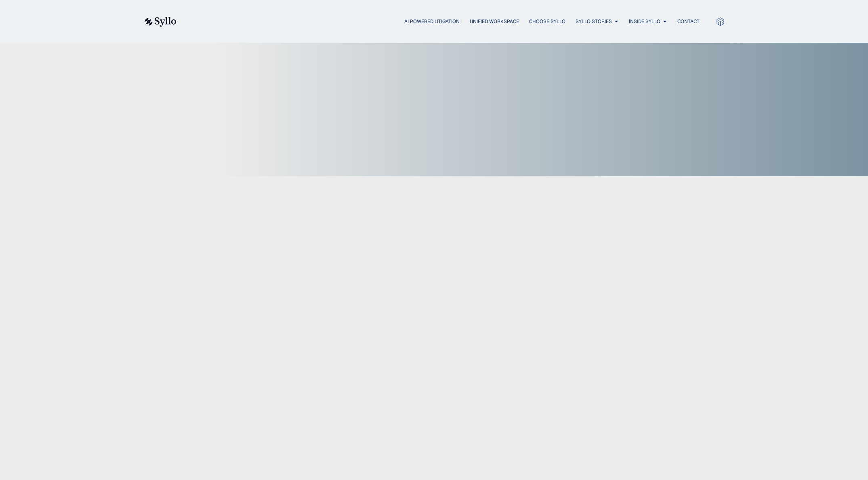 The height and width of the screenshot is (480, 868). What do you see at coordinates (446, 22) in the screenshot?
I see `div: Menu Toggle` at bounding box center [446, 22].